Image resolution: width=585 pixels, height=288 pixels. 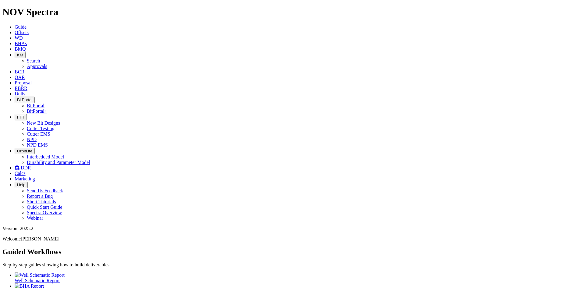 What do you see at coordinates (20, 55) in the screenshot?
I see `button: KM` at bounding box center [20, 55].